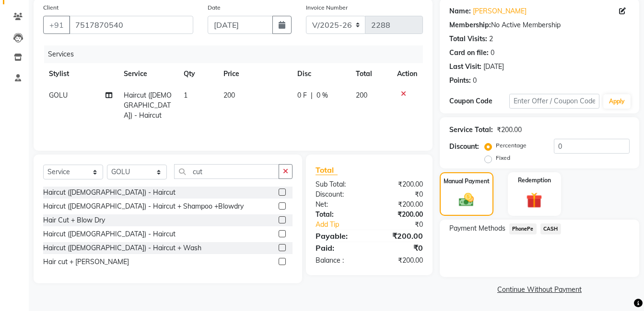 Image resolution: width=644 pixels, height=311 pixels. Describe the element at coordinates (479, 101) in the screenshot. I see `div: Coupon Code` at that location.